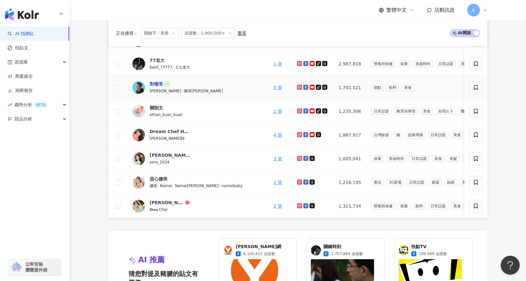 Image resolution: width=526 pixels, height=281 pixels. What do you see at coordinates (444, 10) in the screenshot?
I see `span: 活動訊息` at bounding box center [444, 10].